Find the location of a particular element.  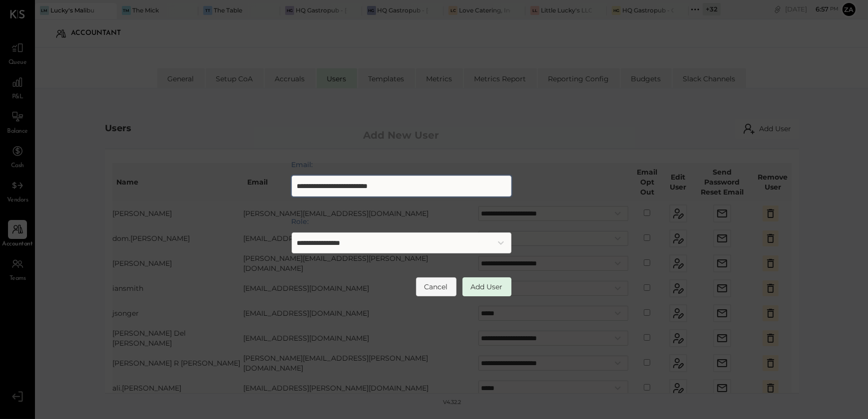

h2: Add New User is located at coordinates (402, 135).